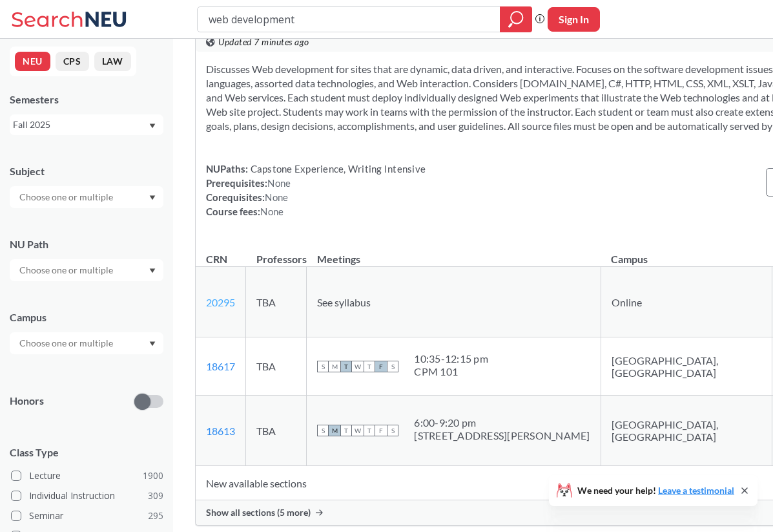 This screenshot has width=773, height=532. Describe the element at coordinates (87, 475) in the screenshot. I see `label: Lecture` at that location.